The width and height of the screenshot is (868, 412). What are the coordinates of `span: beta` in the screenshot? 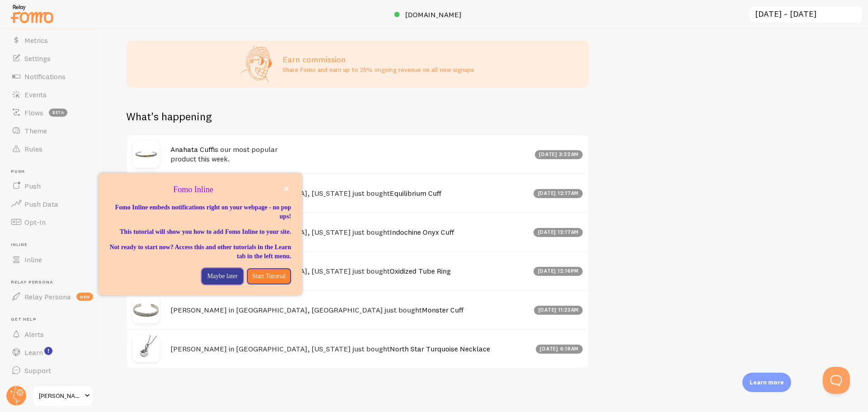 It's located at (58, 113).